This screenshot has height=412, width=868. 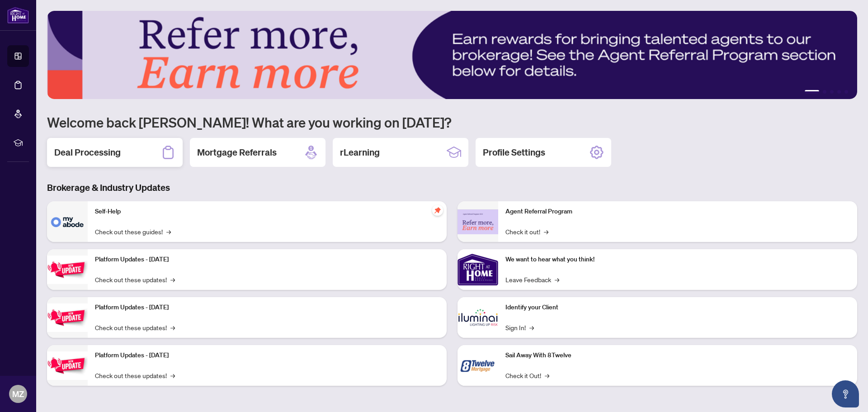 I want to click on img: logo, so click(x=18, y=14).